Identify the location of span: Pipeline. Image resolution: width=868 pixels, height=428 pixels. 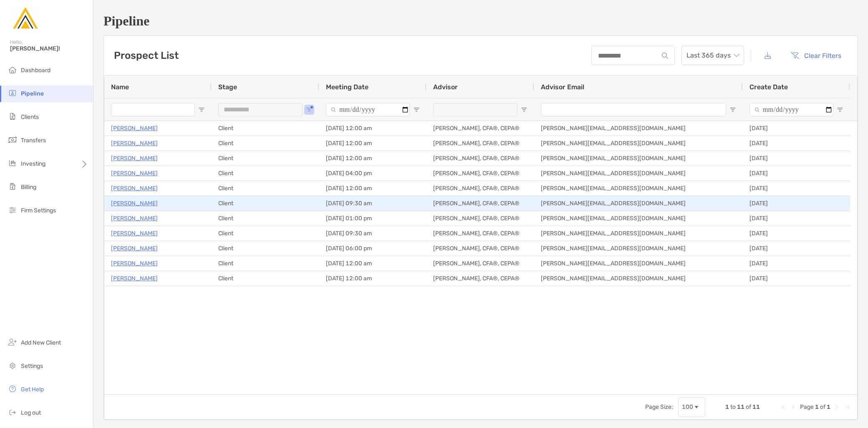
(32, 93).